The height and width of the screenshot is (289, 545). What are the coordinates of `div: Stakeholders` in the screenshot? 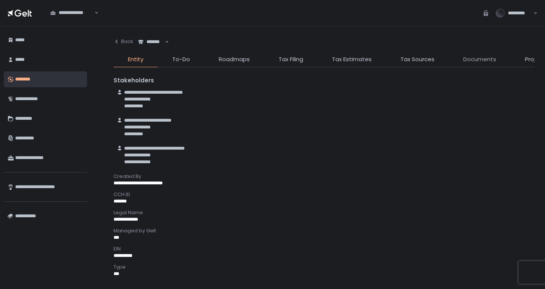 It's located at (324, 81).